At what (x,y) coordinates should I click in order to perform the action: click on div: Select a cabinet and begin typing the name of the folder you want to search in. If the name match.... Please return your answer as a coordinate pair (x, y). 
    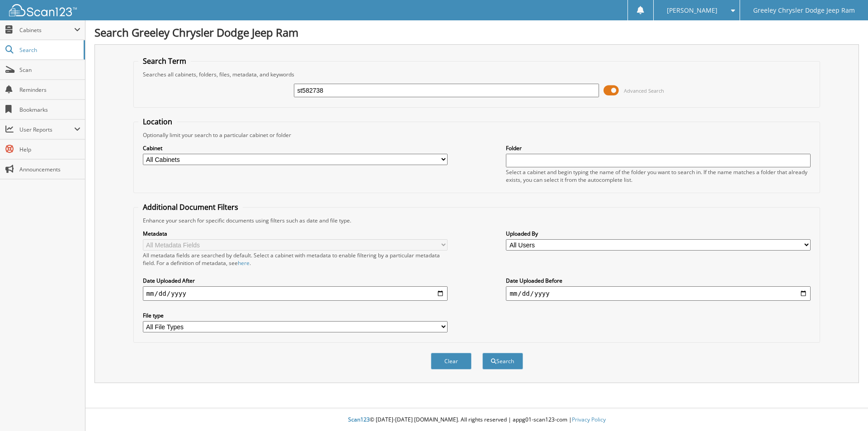
    Looking at the image, I should click on (658, 176).